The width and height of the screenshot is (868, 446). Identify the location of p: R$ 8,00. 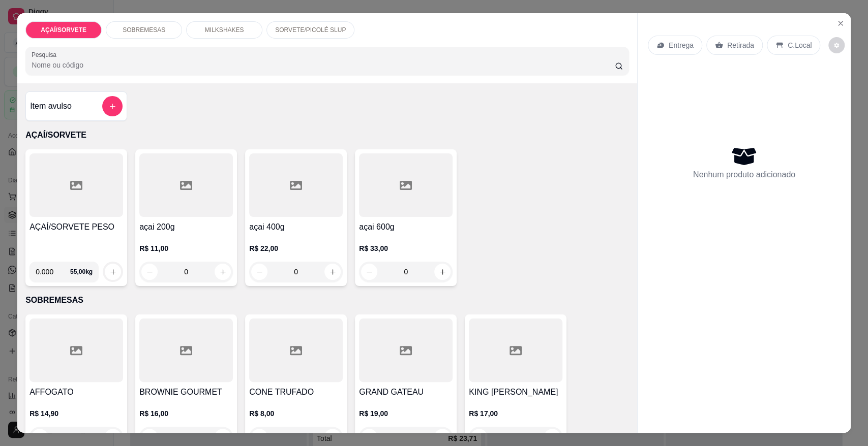
(296, 414).